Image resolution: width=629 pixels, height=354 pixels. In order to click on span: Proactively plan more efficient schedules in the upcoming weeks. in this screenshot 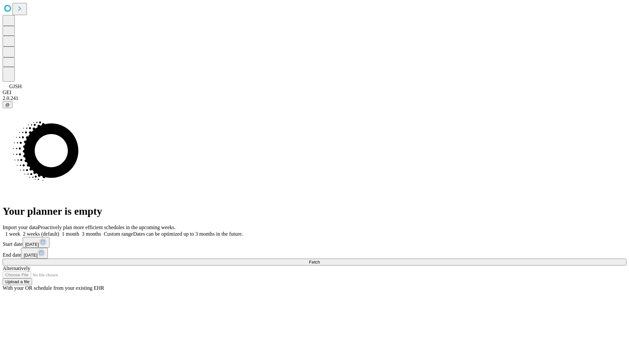, I will do `click(107, 227)`.